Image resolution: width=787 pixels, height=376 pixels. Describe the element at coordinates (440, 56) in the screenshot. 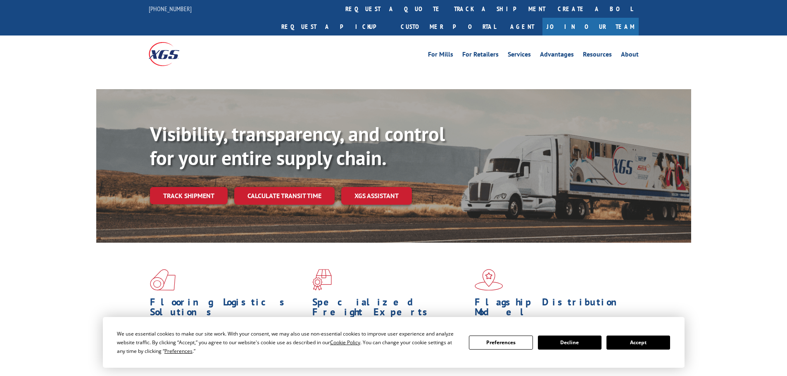

I see `a: For Mills` at that location.